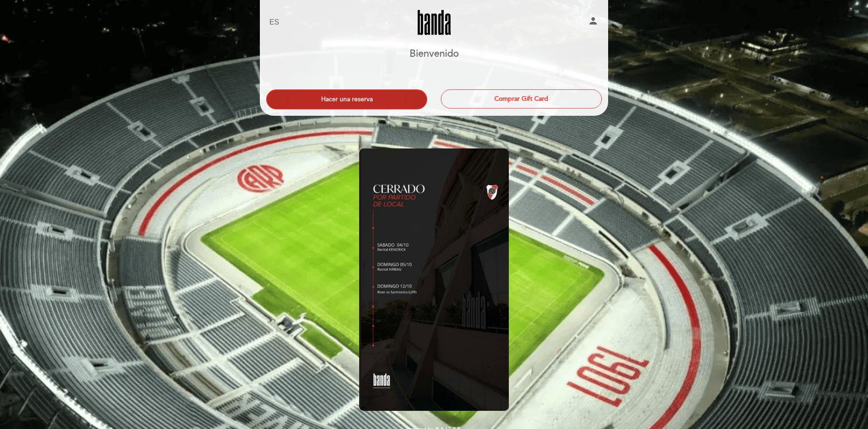 Image resolution: width=868 pixels, height=429 pixels. What do you see at coordinates (434, 22) in the screenshot?
I see `a: Banda` at bounding box center [434, 22].